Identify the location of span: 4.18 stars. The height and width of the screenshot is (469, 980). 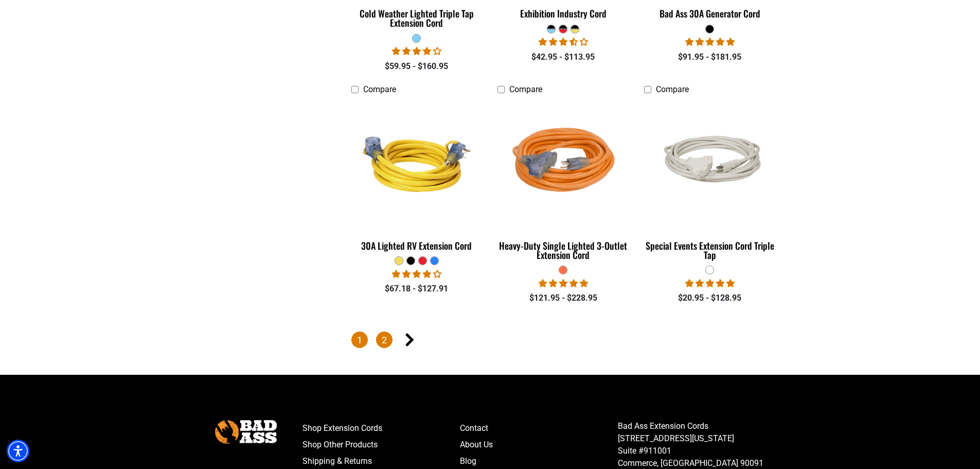
(417, 51).